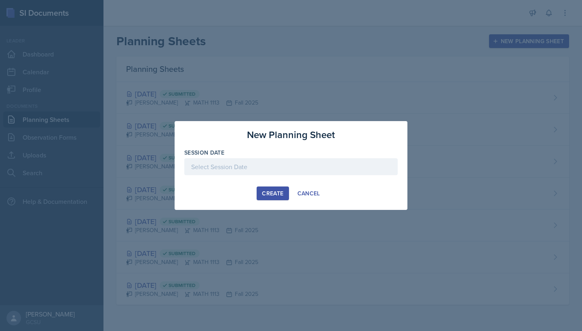 The width and height of the screenshot is (582, 331). What do you see at coordinates (272, 194) in the screenshot?
I see `button: Create` at bounding box center [272, 194].